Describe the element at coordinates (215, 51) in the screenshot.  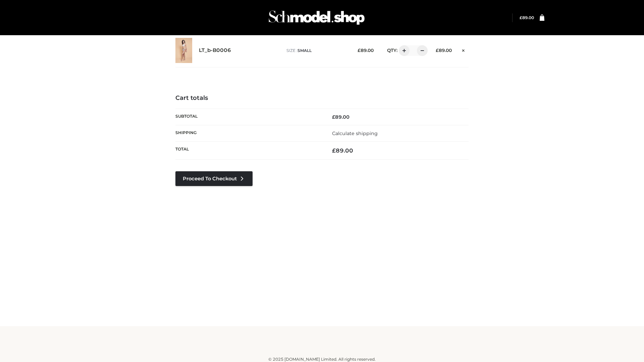
I see `a: LT_b-B0006` at that location.